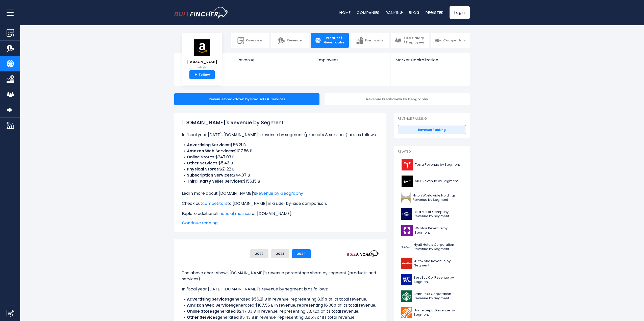  Describe the element at coordinates (201, 157) in the screenshot. I see `b: Online Stores:` at that location.